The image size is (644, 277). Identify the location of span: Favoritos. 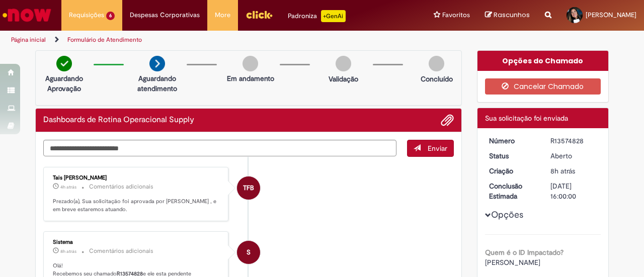
(456, 15).